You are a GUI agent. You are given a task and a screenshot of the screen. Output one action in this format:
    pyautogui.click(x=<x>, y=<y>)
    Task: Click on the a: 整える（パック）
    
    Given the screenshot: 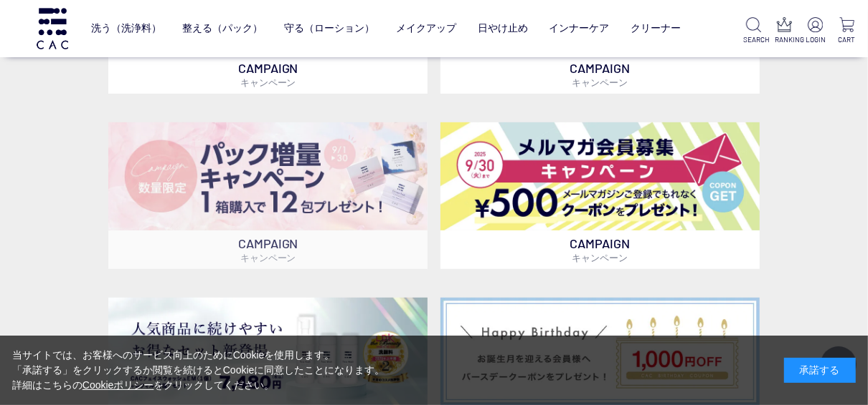 What is the action you would take?
    pyautogui.click(x=223, y=28)
    